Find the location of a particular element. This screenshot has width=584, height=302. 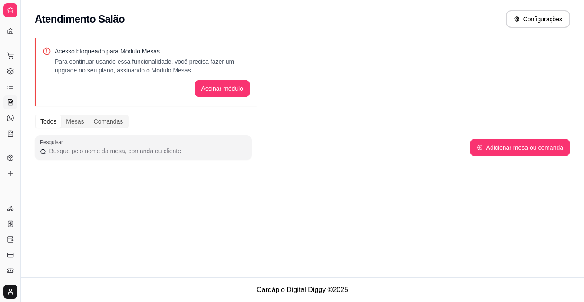

input: Pesquisar is located at coordinates (146, 151).